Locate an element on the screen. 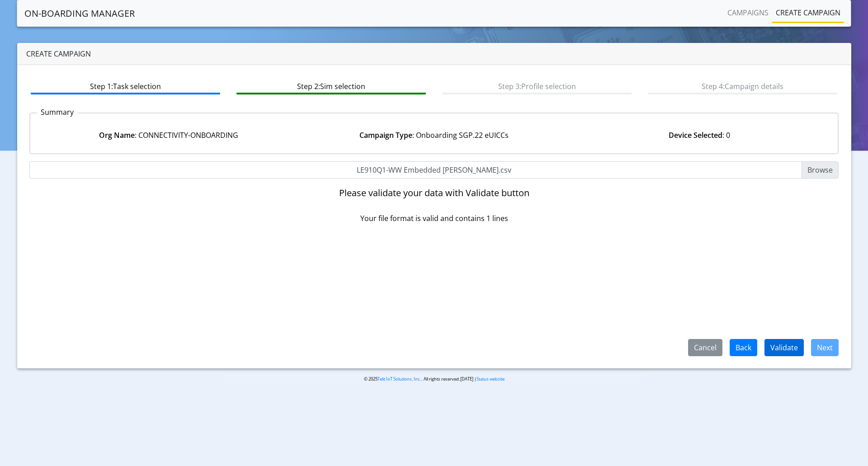 This screenshot has height=466, width=868. a: Status website is located at coordinates (490, 379).